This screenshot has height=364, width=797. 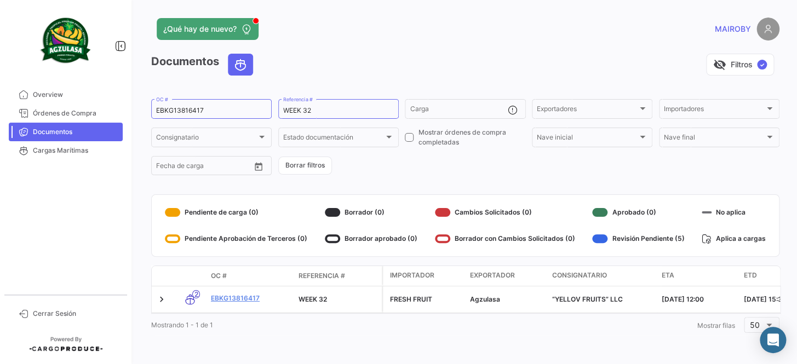 I want to click on span: Referencia #, so click(x=321, y=276).